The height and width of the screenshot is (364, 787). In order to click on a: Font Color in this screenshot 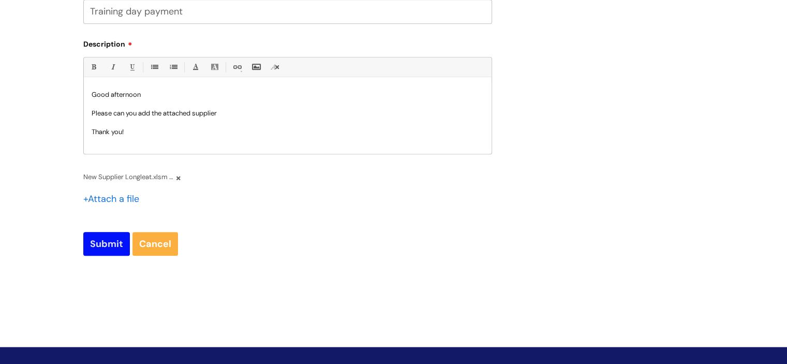, I will do `click(195, 67)`.